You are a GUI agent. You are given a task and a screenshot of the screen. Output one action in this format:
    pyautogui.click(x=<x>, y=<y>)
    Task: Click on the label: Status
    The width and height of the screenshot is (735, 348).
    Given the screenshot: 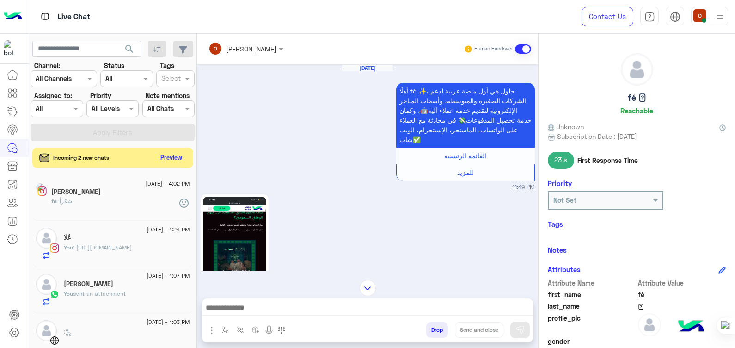 What is the action you would take?
    pyautogui.click(x=114, y=65)
    